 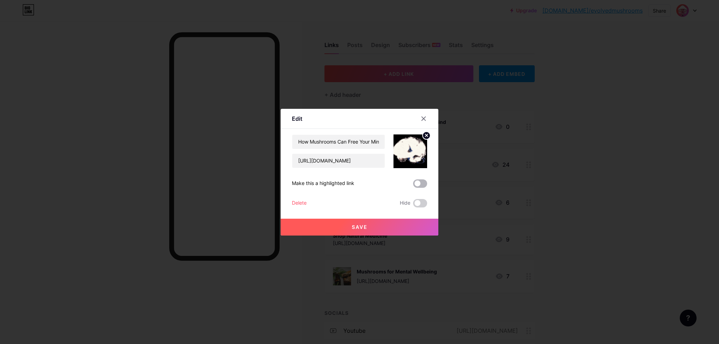 What do you see at coordinates (339, 161) in the screenshot?
I see `input: URL` at bounding box center [339, 161].